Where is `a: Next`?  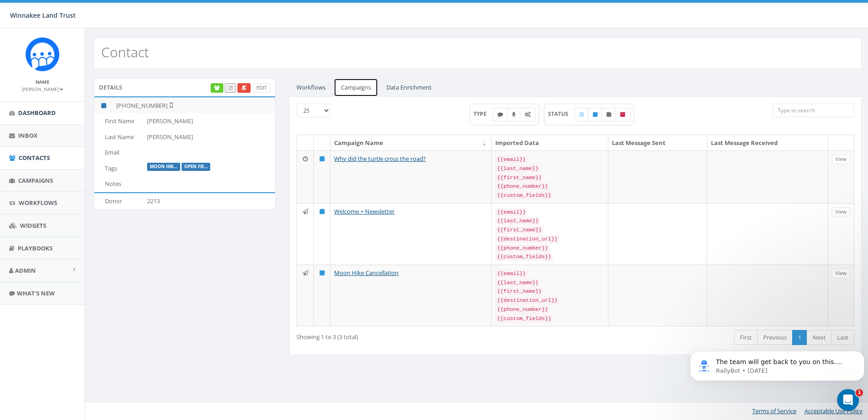 a: Next is located at coordinates (820, 337).